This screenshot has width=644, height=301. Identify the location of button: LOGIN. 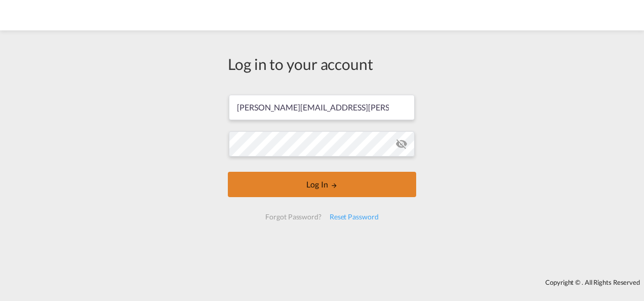
(322, 185).